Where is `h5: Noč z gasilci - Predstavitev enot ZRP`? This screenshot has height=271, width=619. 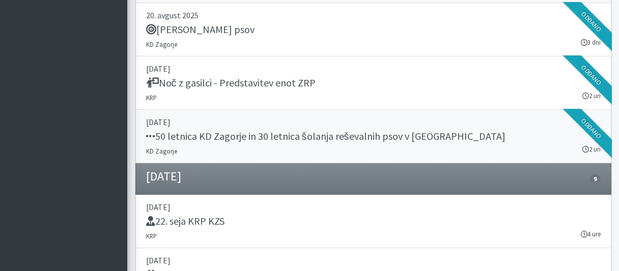 h5: Noč z gasilci - Predstavitev enot ZRP is located at coordinates (231, 83).